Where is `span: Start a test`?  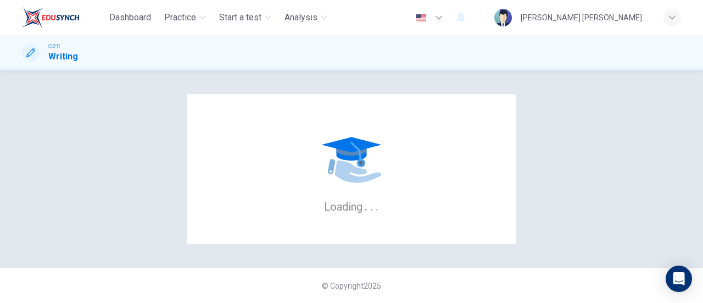
span: Start a test is located at coordinates (240, 18).